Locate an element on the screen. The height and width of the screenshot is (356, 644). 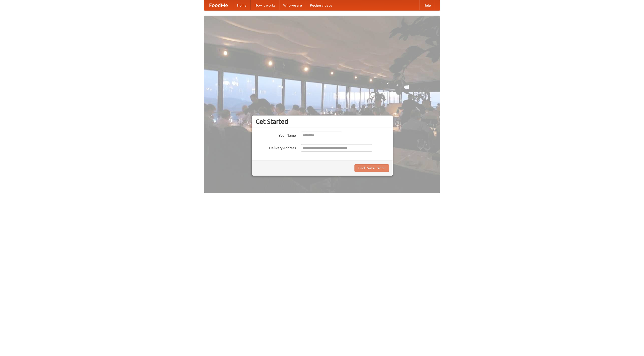
a: Help is located at coordinates (427, 5).